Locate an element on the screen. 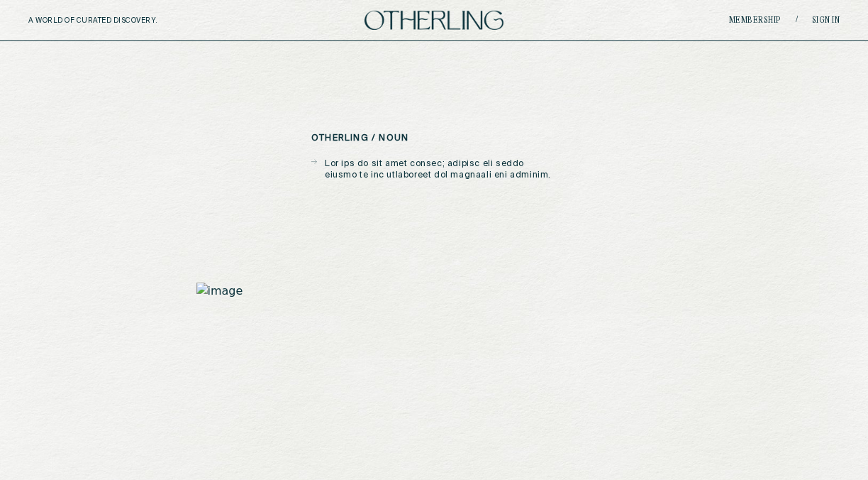 The height and width of the screenshot is (480, 868). img: logo is located at coordinates (434, 20).